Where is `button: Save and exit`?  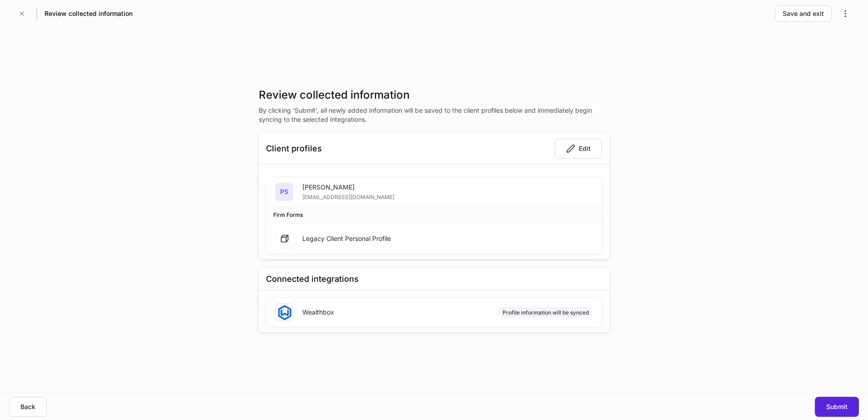
button: Save and exit is located at coordinates (803, 14).